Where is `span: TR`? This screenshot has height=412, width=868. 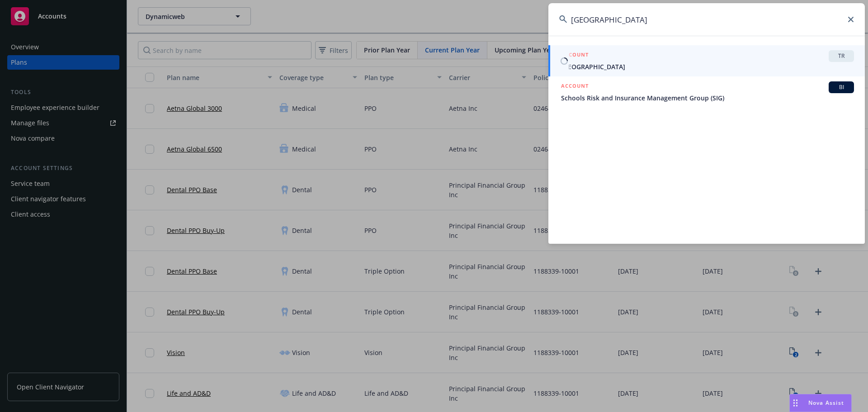 span: TR is located at coordinates (841, 56).